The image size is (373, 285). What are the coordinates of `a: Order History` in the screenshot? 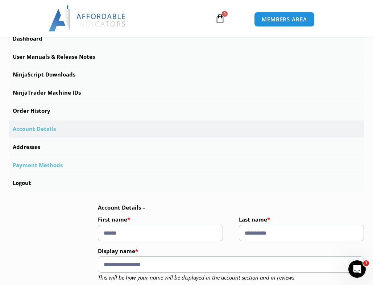 It's located at (187, 111).